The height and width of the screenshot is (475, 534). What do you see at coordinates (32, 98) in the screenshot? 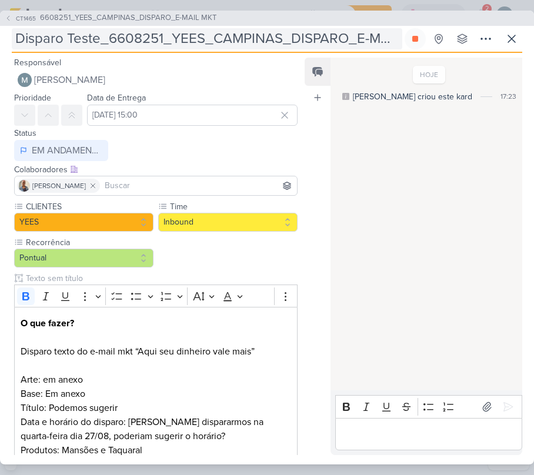
I see `label: Prioridade` at bounding box center [32, 98].